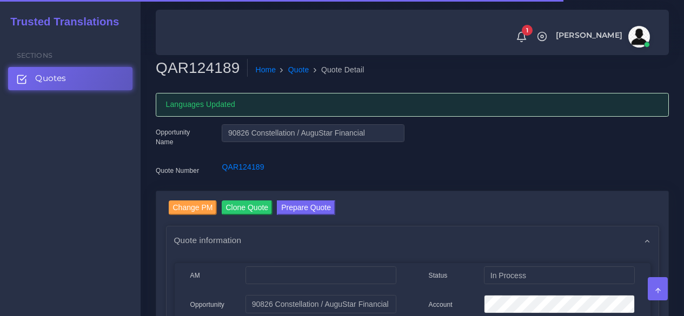 This screenshot has width=684, height=316. I want to click on span: Sections, so click(35, 55).